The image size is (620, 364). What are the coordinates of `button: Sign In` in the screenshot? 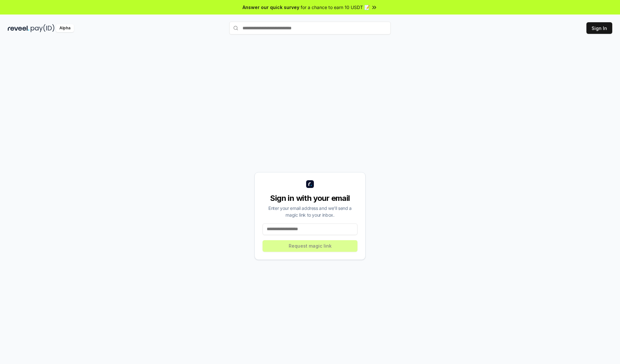 It's located at (599, 28).